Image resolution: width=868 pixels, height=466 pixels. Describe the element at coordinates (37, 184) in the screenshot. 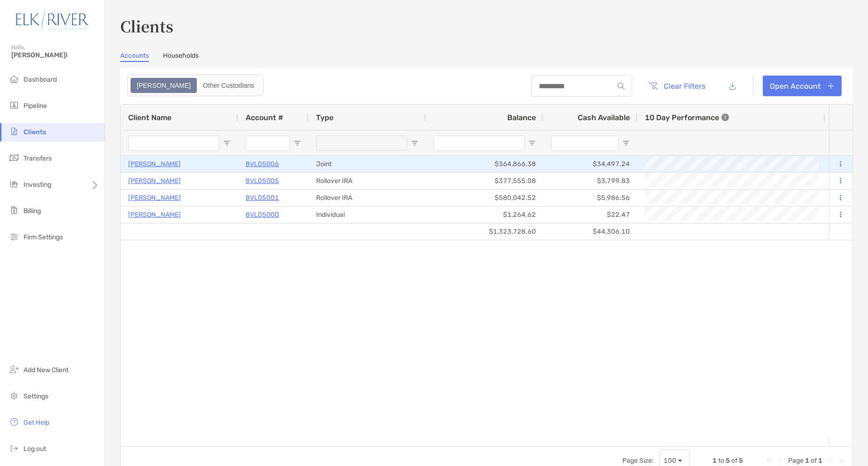

I see `span: Investing` at that location.